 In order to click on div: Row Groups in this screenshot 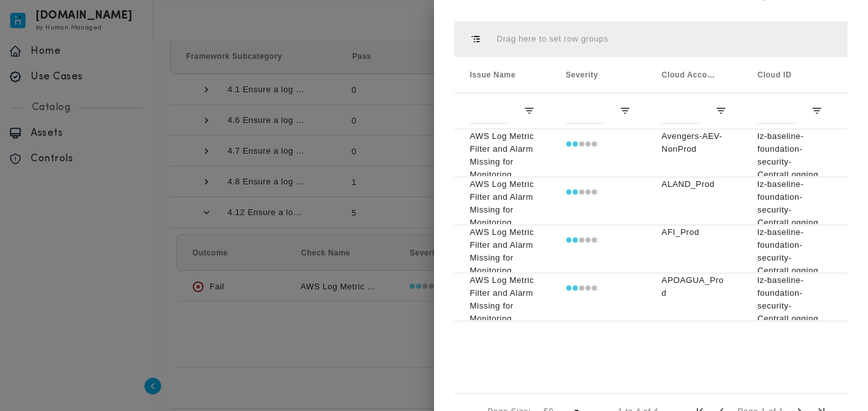, I will do `click(553, 38)`.